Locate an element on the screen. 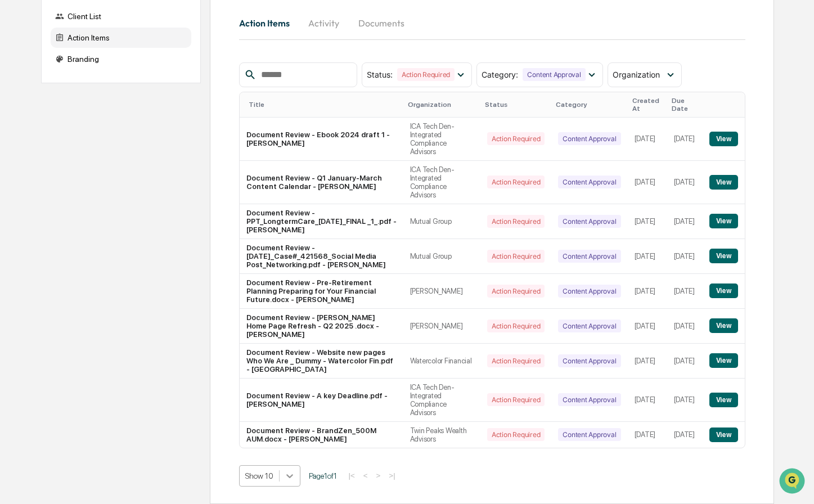  span: Attestations is located at coordinates (116, 148).